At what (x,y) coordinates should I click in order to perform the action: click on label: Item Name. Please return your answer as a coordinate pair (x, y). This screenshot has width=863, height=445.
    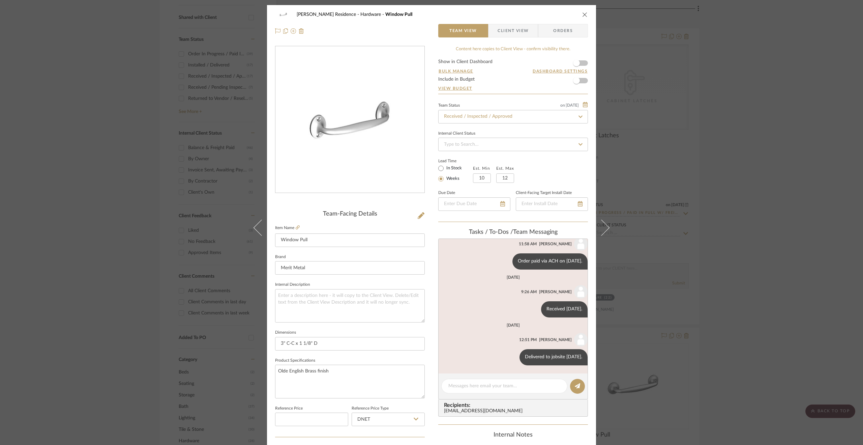
    Looking at the image, I should click on (287, 228).